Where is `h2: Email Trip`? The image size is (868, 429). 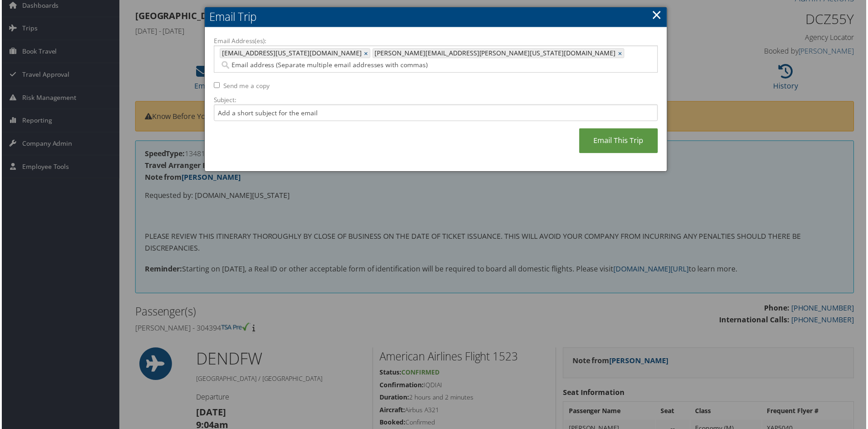 h2: Email Trip is located at coordinates (435, 17).